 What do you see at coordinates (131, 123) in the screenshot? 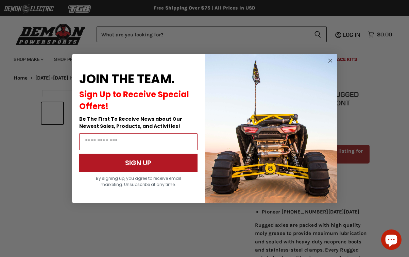
I see `span: Be The First To Receive News about Our Newest Sales, Products, and Activities!` at bounding box center [131, 123].